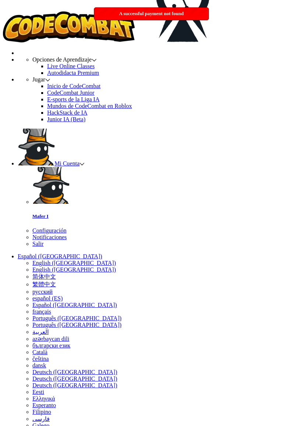 This screenshot has height=426, width=302. What do you see at coordinates (40, 352) in the screenshot?
I see `a: Català` at bounding box center [40, 352].